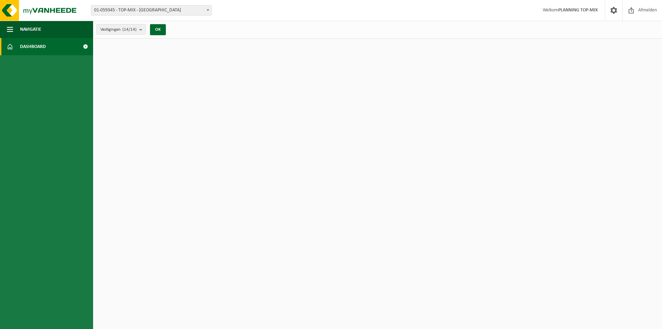 This screenshot has width=662, height=329. I want to click on count: (14/14), so click(129, 29).